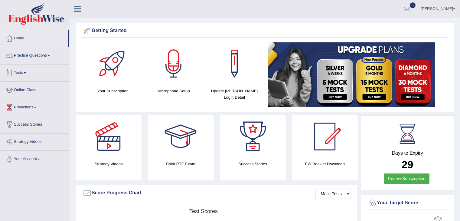  Describe the element at coordinates (35, 72) in the screenshot. I see `a: Tests` at that location.